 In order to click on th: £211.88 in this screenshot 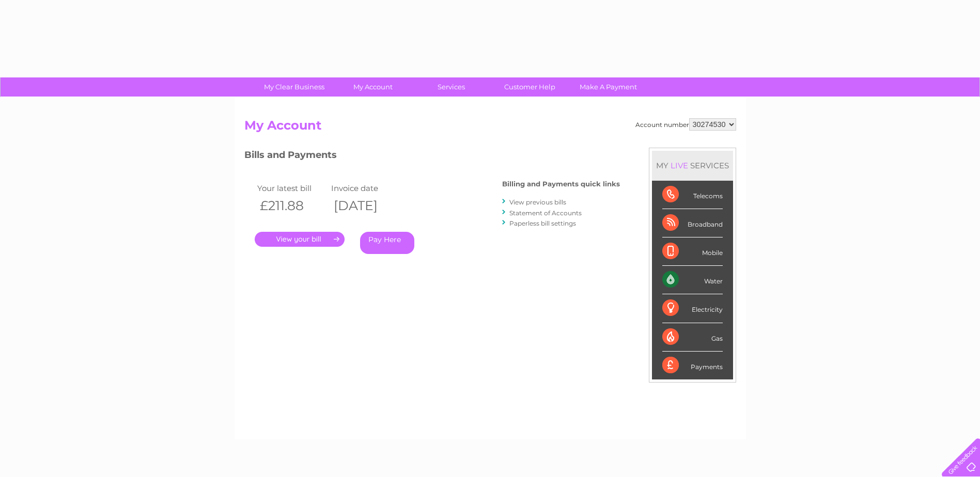, I will do `click(292, 206)`.